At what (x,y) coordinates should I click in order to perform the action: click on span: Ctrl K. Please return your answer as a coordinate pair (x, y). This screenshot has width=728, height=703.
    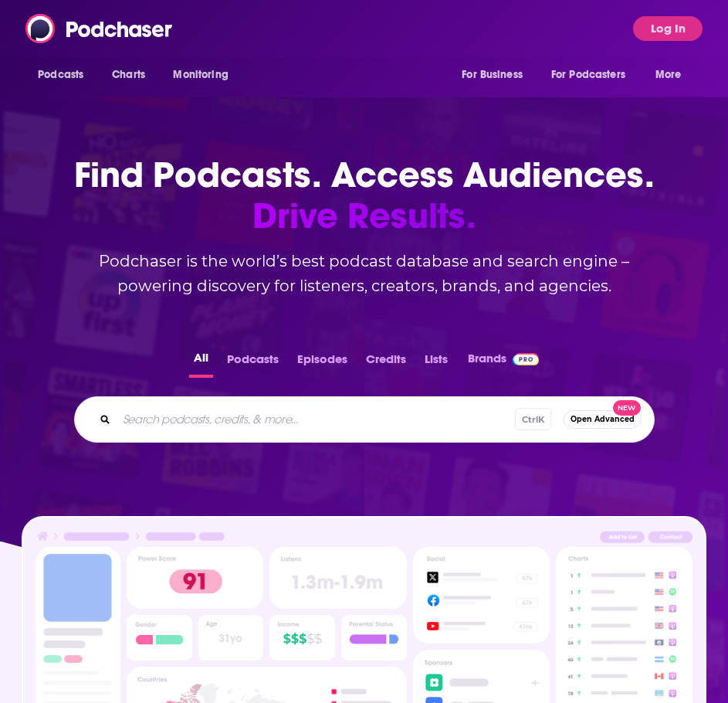
    Looking at the image, I should click on (533, 418).